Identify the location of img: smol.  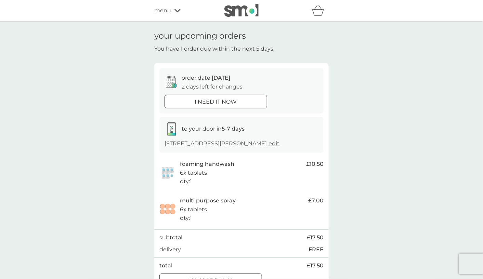
(241, 10).